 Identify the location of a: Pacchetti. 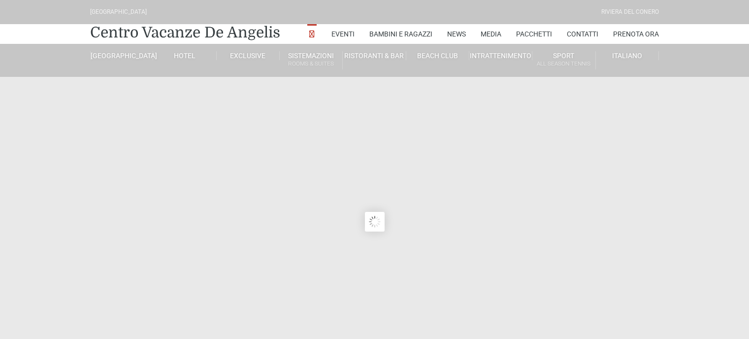
(534, 34).